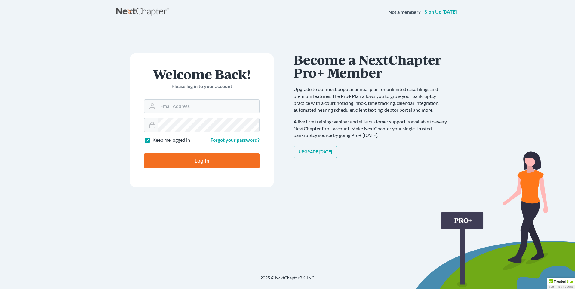 The height and width of the screenshot is (289, 575). What do you see at coordinates (561, 284) in the screenshot?
I see `div: TrustedSite Certified` at bounding box center [561, 284].